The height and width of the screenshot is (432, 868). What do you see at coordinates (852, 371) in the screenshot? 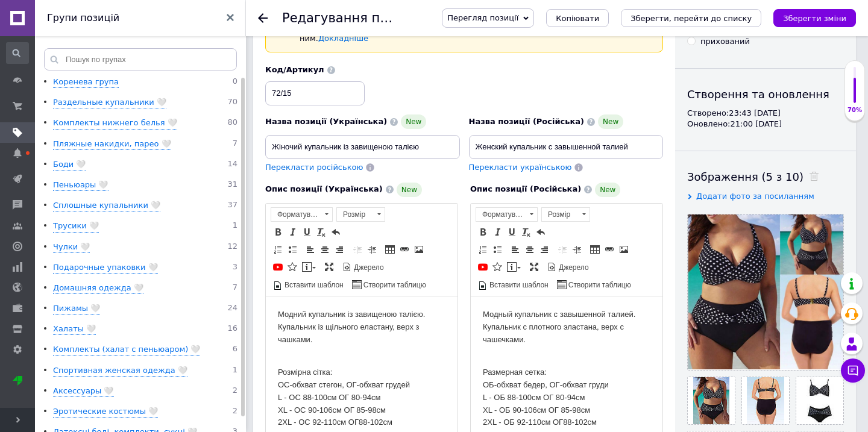
I see `button: Чат з покупцем` at bounding box center [852, 371].